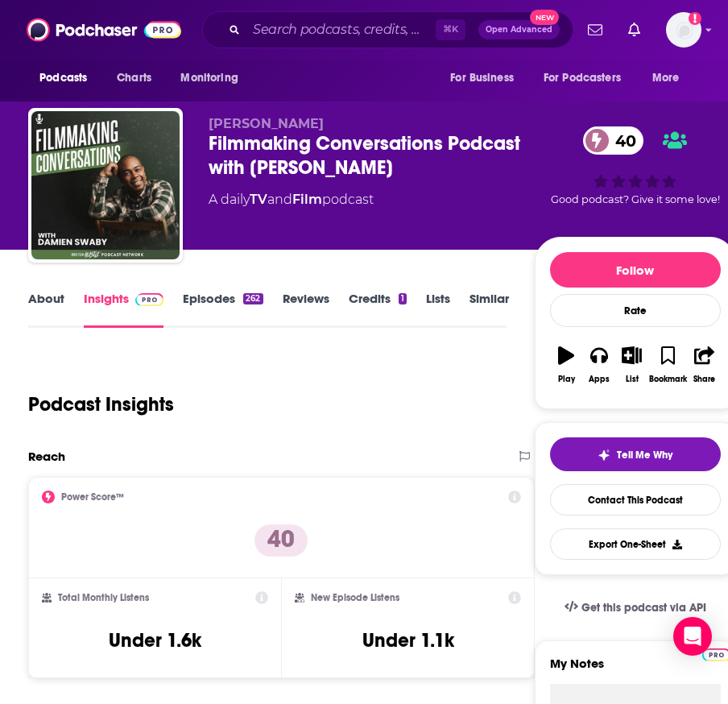 Image resolution: width=728 pixels, height=704 pixels. Describe the element at coordinates (123, 309) in the screenshot. I see `a: InsightsPodchaser Pro` at that location.